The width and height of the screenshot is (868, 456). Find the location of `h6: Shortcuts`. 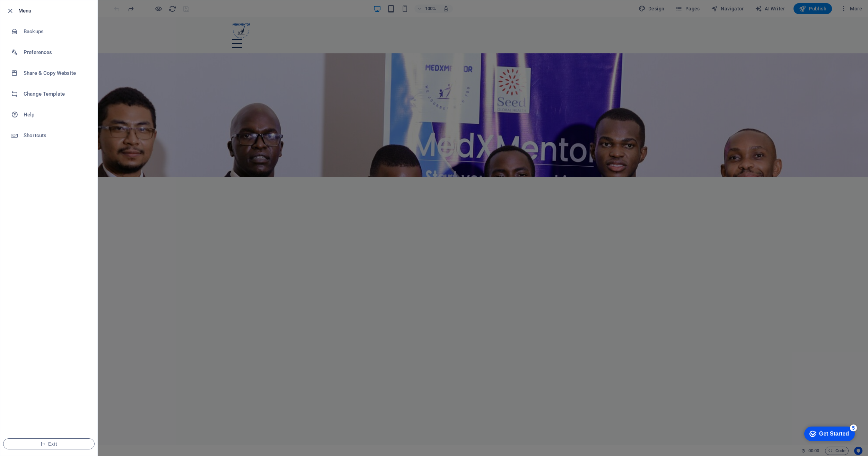

h6: Shortcuts is located at coordinates (55, 136).